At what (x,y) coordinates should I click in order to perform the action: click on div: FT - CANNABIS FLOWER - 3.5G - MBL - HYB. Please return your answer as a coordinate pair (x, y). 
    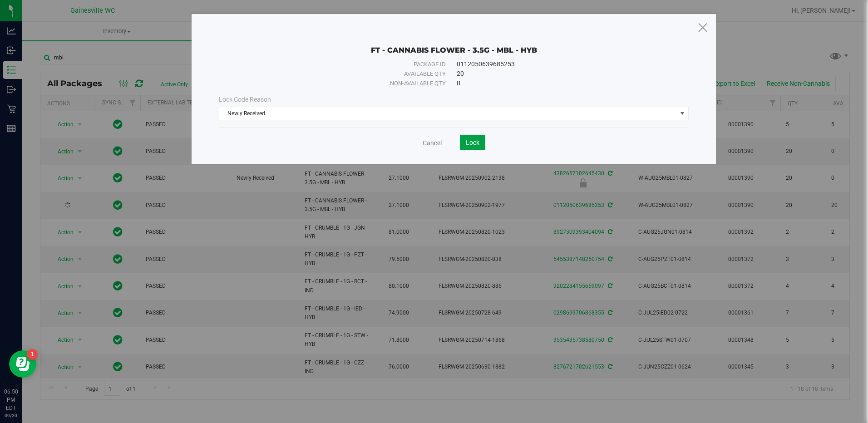
    Looking at the image, I should click on (454, 44).